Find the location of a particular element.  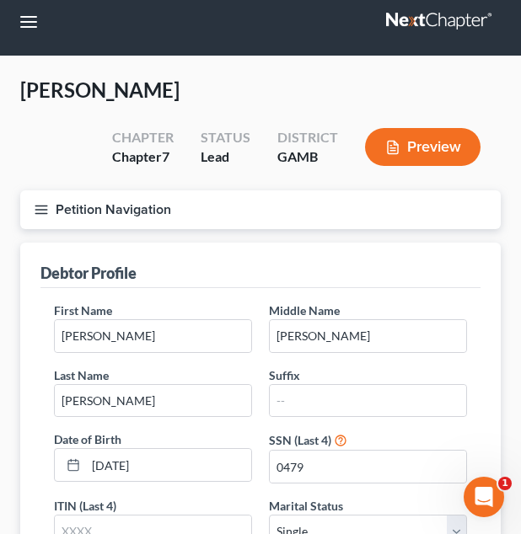

label: Middle Name is located at coordinates (304, 310).